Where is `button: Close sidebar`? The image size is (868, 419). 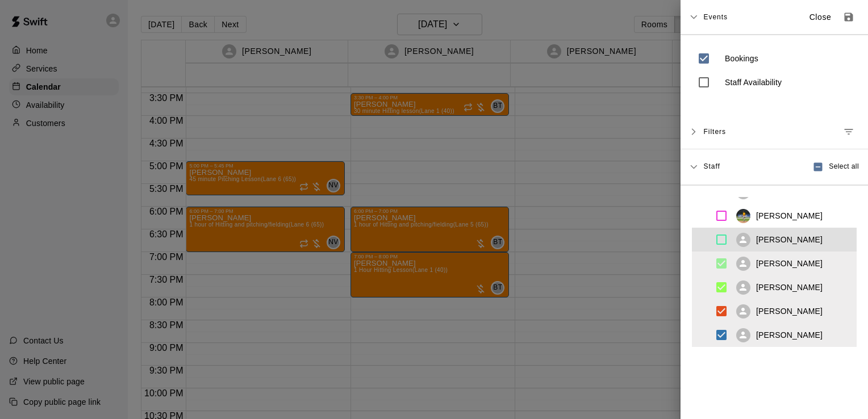
button: Close sidebar is located at coordinates (821, 17).